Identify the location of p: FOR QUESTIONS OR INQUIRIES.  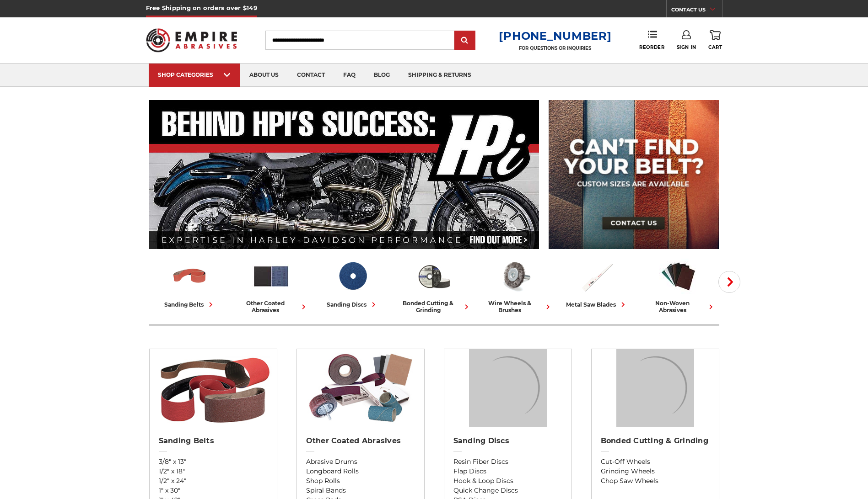
(555, 48).